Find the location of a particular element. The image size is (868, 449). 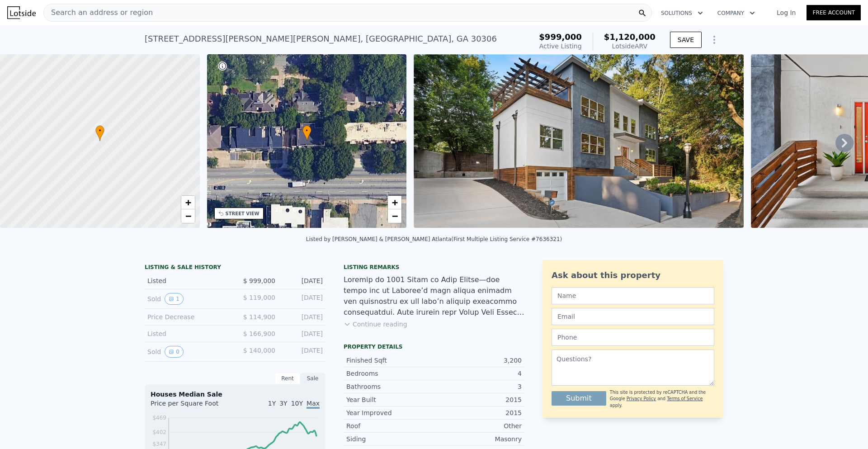

a: Privacy Policy is located at coordinates (641, 399).